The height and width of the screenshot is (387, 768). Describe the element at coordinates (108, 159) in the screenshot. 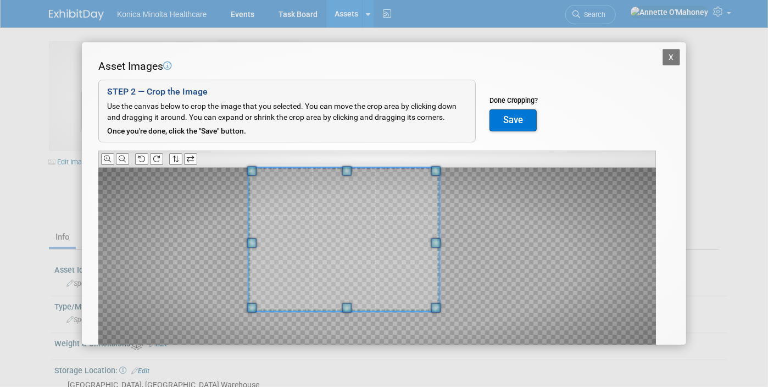

I see `button: Zoom In` at that location.